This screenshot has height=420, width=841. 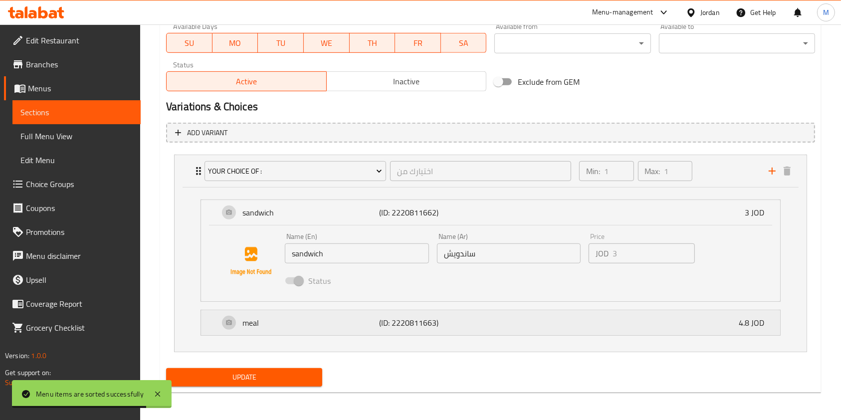 I want to click on span: your choice of :, so click(x=295, y=171).